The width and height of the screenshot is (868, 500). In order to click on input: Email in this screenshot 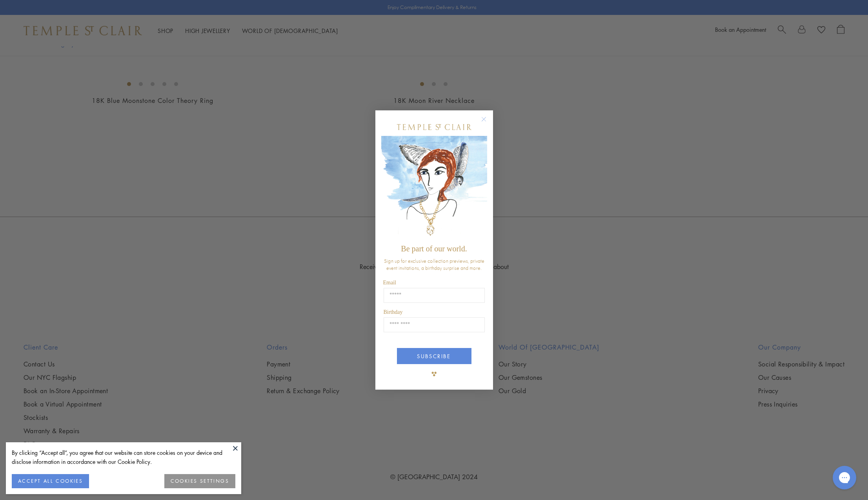, I will do `click(434, 295)`.